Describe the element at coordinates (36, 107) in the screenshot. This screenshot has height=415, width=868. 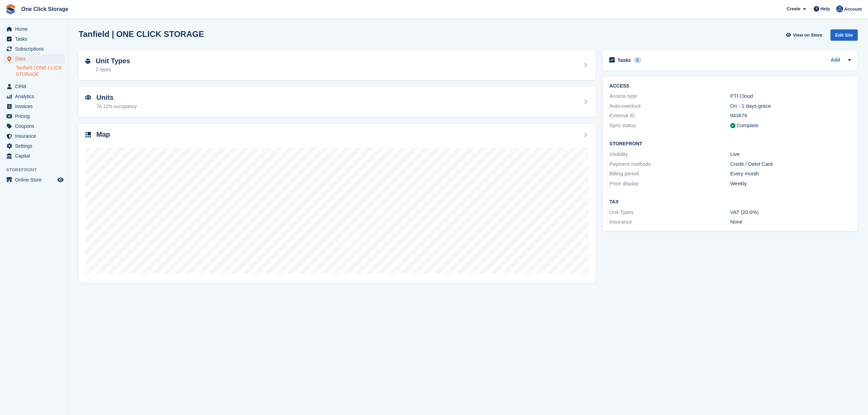
I see `span: Invoices` at that location.